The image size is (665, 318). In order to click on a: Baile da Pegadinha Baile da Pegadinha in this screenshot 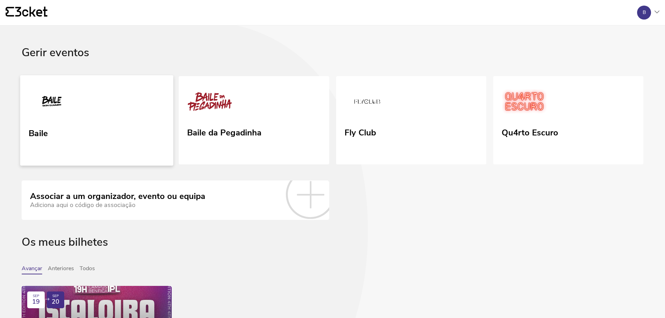, I will do `click(254, 120)`.